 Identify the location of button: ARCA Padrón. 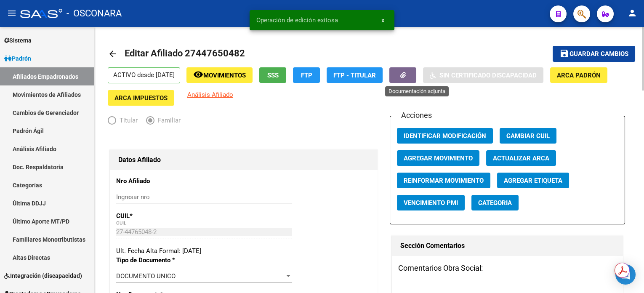
(579, 75).